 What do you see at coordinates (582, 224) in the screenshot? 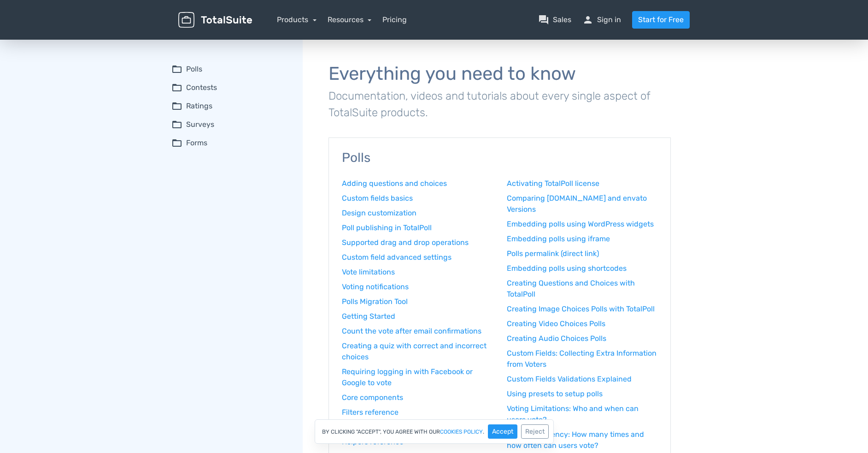
I see `a: Embedding polls using WordPress widgets` at bounding box center [582, 224].